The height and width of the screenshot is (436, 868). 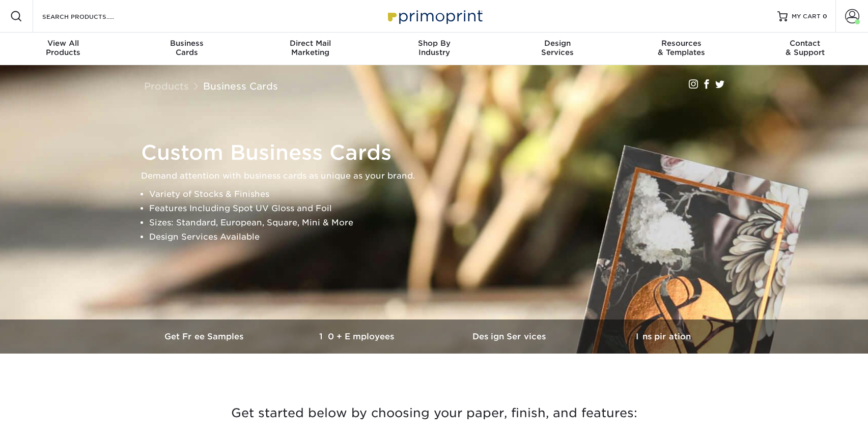 What do you see at coordinates (805, 49) in the screenshot?
I see `a: Contact& Support` at bounding box center [805, 49].